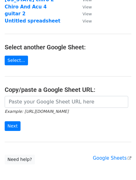 Image resolution: width=136 pixels, height=180 pixels. What do you see at coordinates (15, 14) in the screenshot?
I see `strong: guitar 2` at bounding box center [15, 14].